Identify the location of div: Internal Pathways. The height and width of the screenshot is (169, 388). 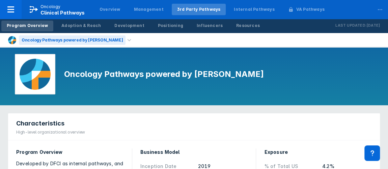
(254, 9).